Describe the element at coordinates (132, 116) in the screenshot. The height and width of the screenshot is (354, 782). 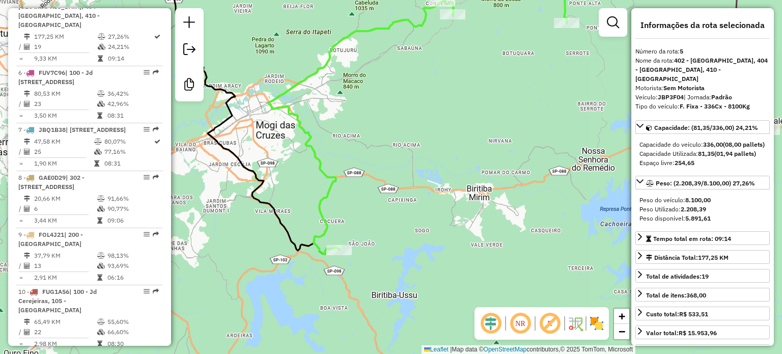
I see `td: 08:31` at that location.